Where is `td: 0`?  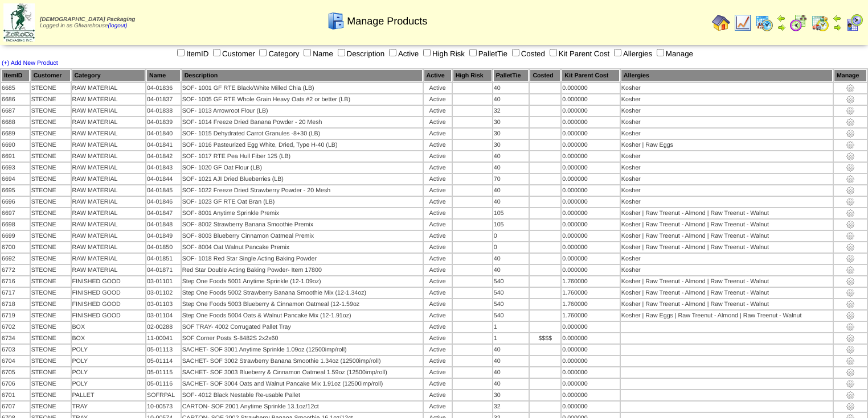 td: 0 is located at coordinates (511, 248).